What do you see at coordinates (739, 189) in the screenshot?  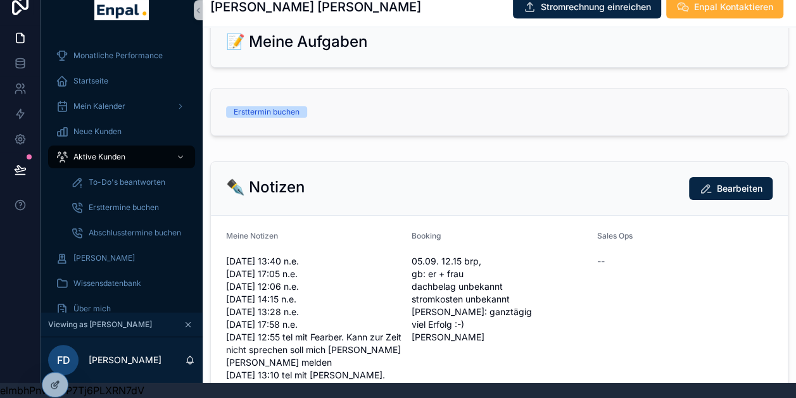 I see `span: Bearbeiten` at bounding box center [739, 189].